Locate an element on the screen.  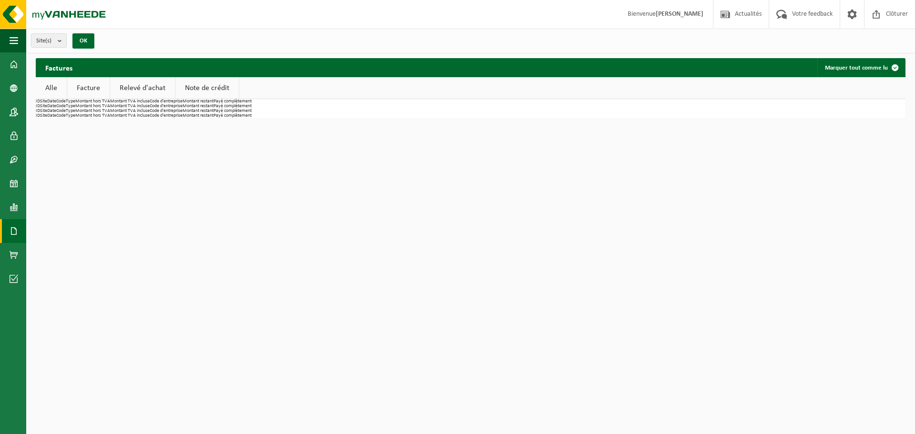
button: Marquer tout comme lu is located at coordinates (860, 68).